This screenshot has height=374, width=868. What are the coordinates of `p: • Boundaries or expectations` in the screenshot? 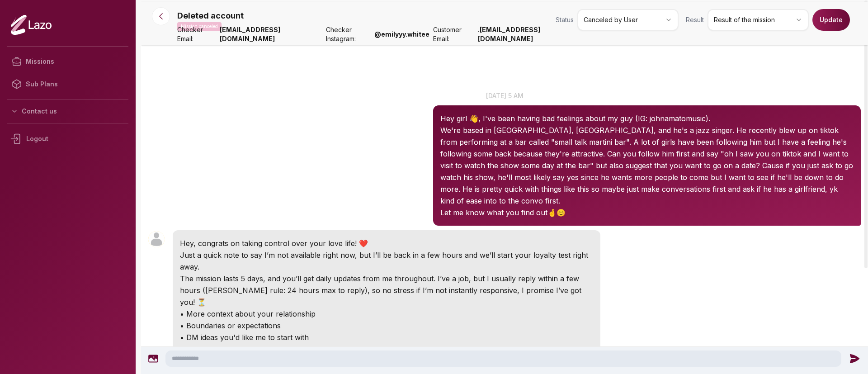 It's located at (387, 326).